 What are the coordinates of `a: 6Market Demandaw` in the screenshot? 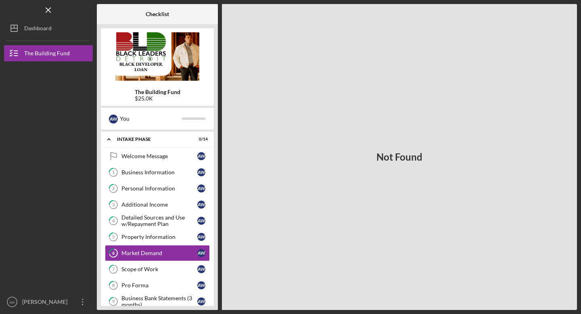 It's located at (157, 253).